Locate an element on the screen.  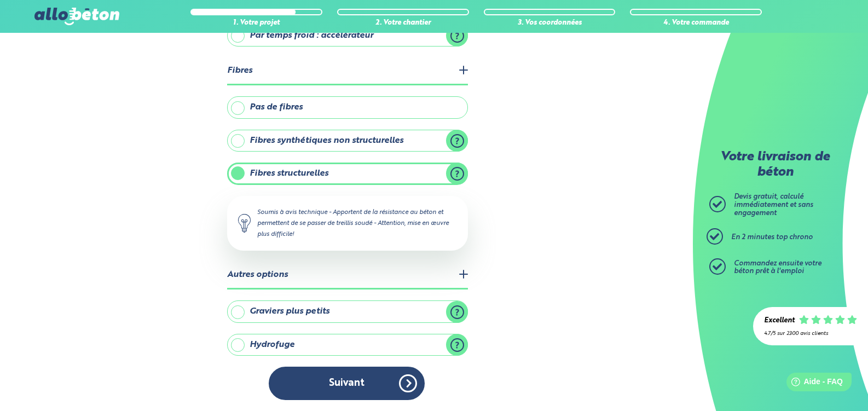
button: Suivant is located at coordinates (347, 383).